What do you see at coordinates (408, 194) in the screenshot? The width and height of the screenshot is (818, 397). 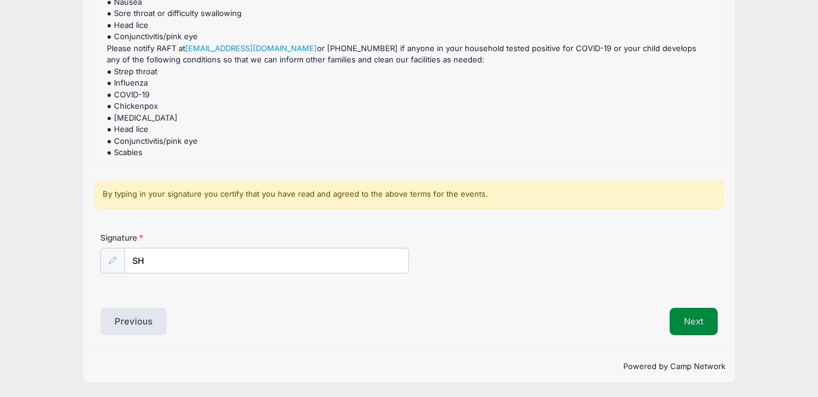 I see `div: By typing in your signature you certify that you have read and agreed to the above terms for the ...` at bounding box center [408, 194].